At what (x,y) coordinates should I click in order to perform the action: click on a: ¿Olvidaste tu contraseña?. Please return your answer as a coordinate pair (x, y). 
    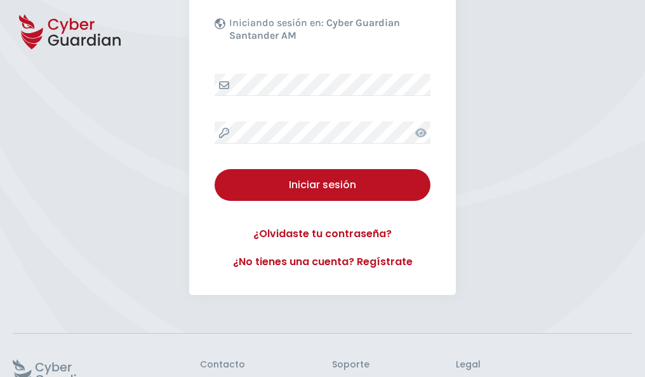
    Looking at the image, I should click on (323, 234).